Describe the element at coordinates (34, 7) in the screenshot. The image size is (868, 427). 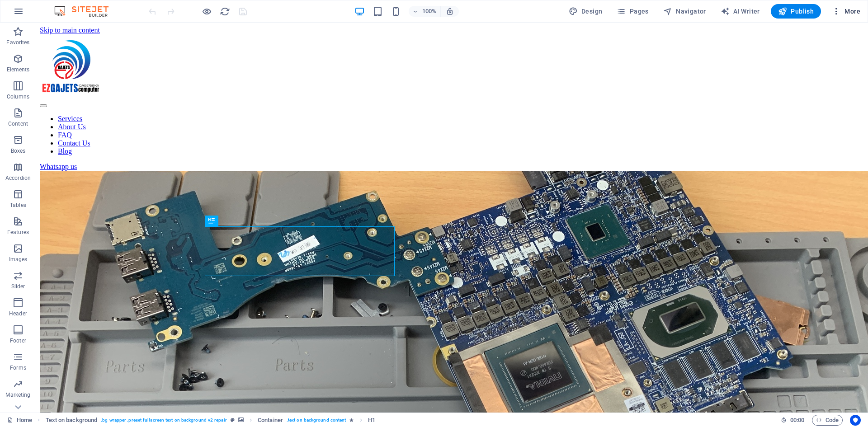
I see `a: Skip to main content` at that location.